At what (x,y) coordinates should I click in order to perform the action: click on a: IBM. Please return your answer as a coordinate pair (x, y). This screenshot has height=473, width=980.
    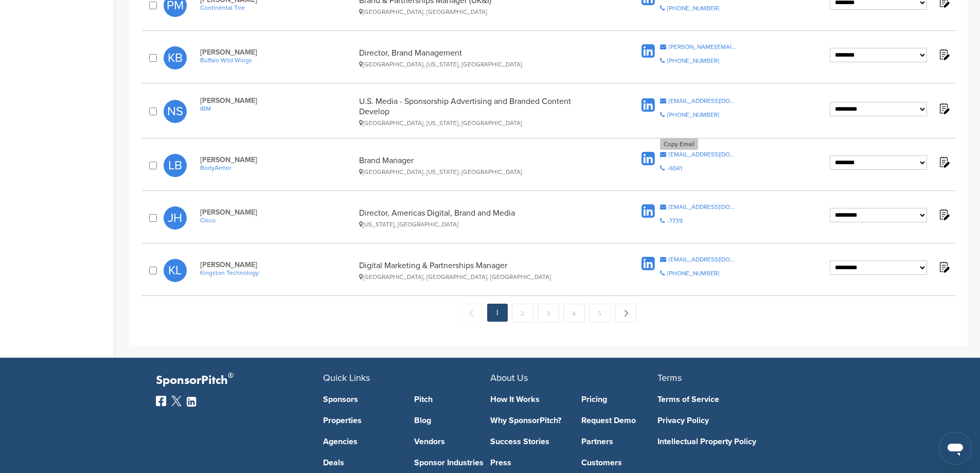
    Looking at the image, I should click on (277, 108).